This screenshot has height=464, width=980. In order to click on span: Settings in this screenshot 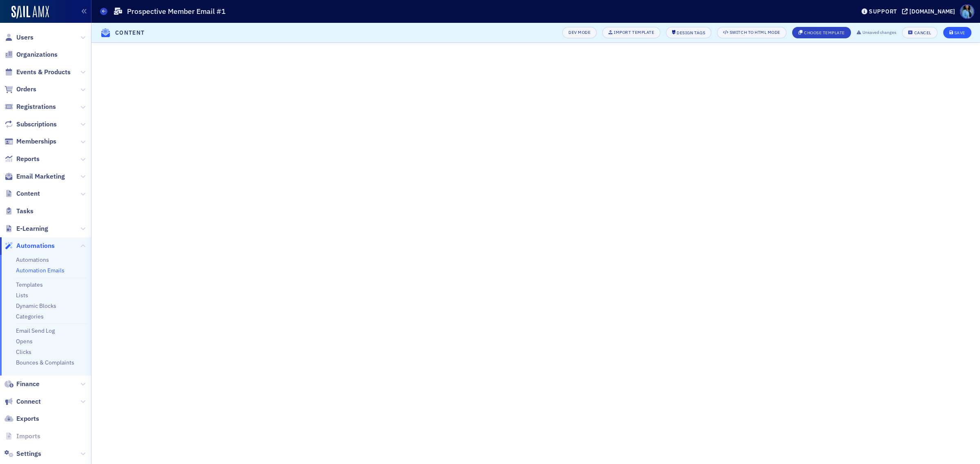, I will do `click(28, 454)`.